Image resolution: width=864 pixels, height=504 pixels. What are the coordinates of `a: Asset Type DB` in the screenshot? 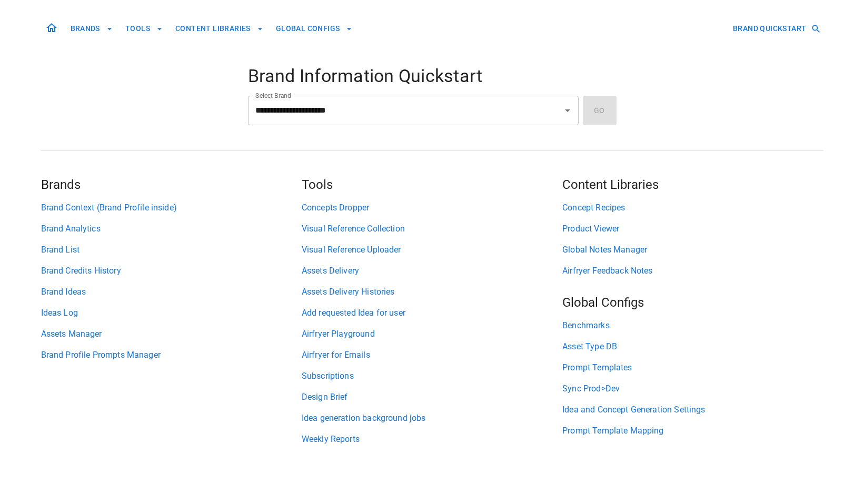 It's located at (692, 347).